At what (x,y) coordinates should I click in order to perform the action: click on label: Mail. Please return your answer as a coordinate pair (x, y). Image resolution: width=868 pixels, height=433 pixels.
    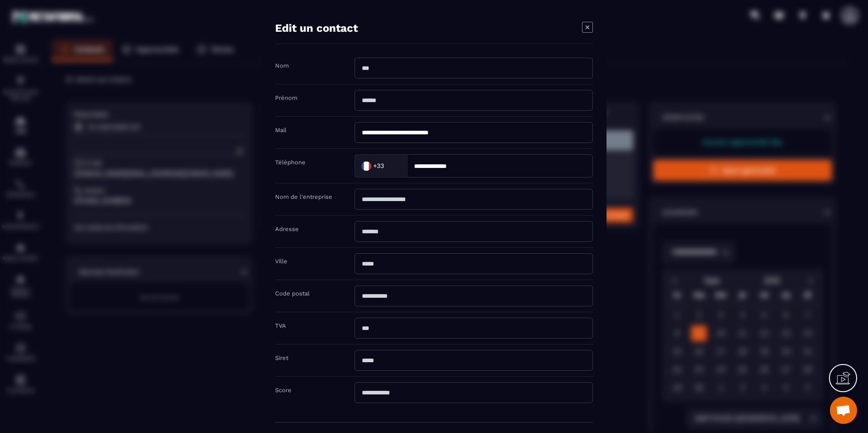
    Looking at the image, I should click on (280, 130).